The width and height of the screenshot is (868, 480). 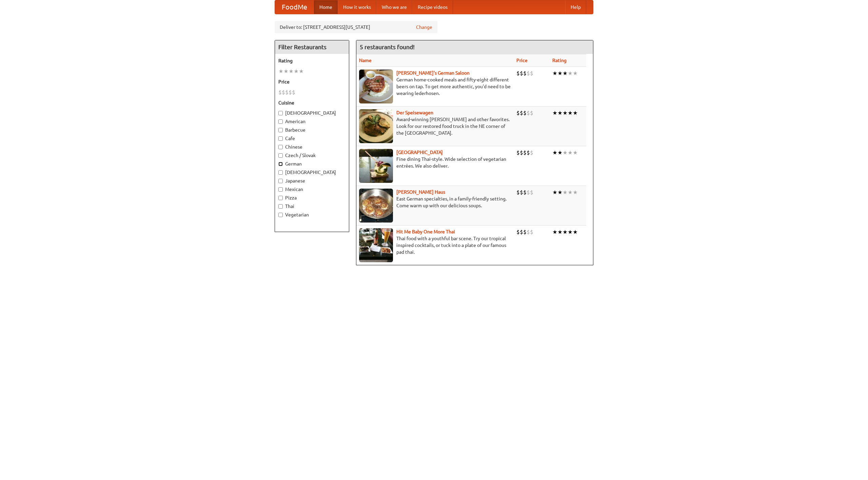 What do you see at coordinates (424, 27) in the screenshot?
I see `a: Change` at bounding box center [424, 27].